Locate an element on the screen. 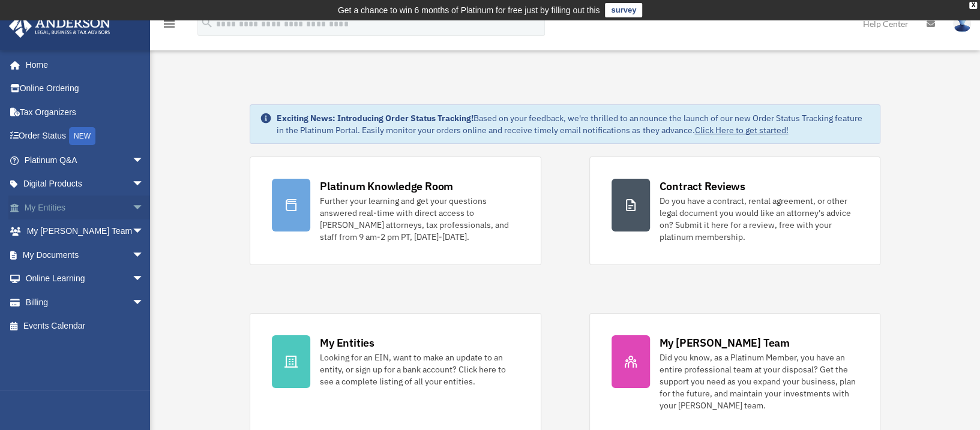 This screenshot has width=980, height=430. a: Online Ordering is located at coordinates (85, 89).